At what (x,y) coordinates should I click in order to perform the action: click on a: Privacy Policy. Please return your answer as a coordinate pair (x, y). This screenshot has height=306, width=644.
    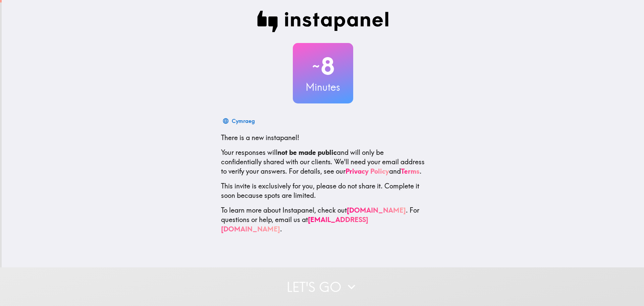
    Looking at the image, I should click on (367, 171).